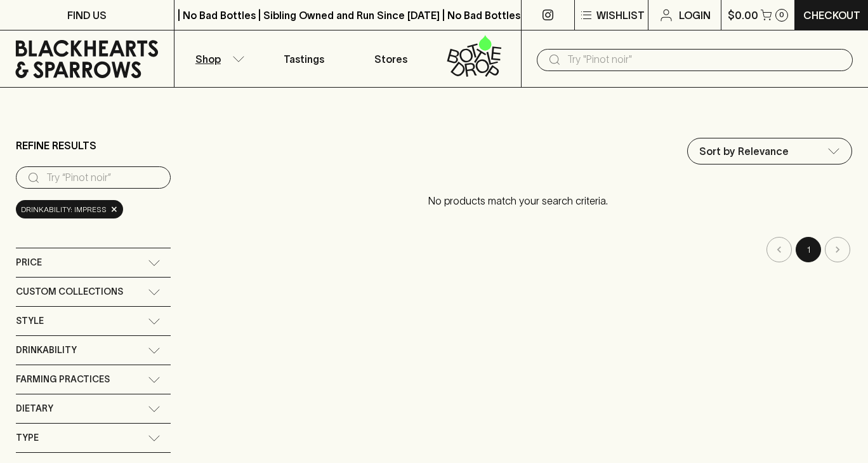 Image resolution: width=868 pixels, height=463 pixels. I want to click on p: 0, so click(782, 15).